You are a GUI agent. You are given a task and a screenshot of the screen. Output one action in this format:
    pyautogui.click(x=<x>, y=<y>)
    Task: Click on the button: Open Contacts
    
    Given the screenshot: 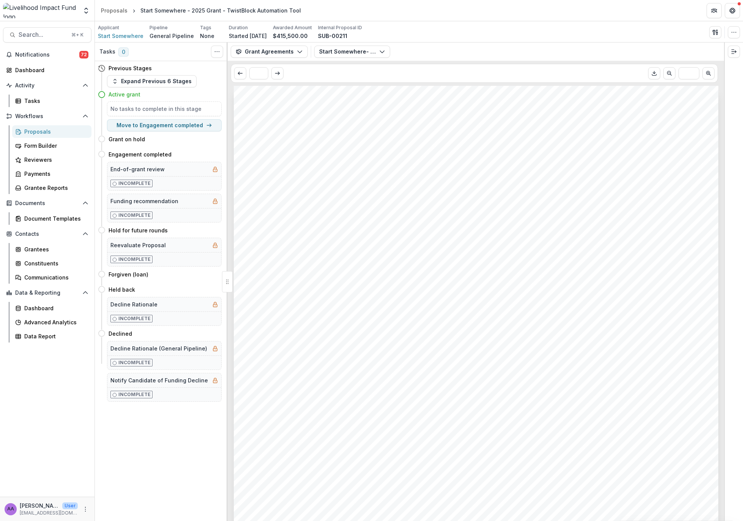 What is the action you would take?
    pyautogui.click(x=47, y=234)
    